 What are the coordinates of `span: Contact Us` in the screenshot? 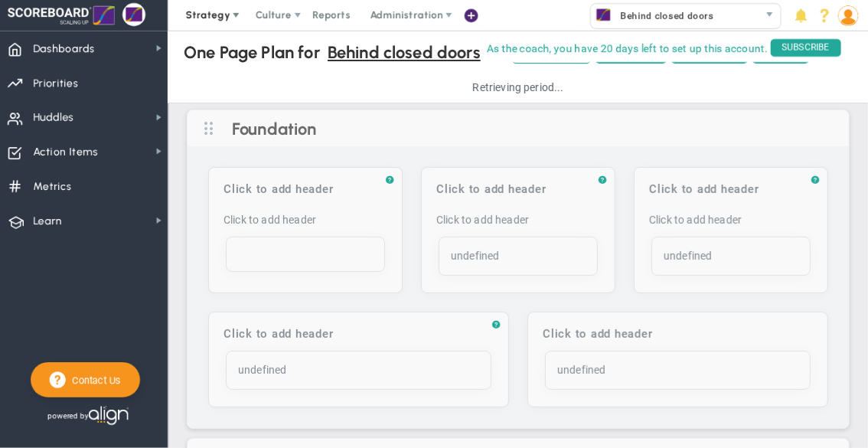 It's located at (93, 379).